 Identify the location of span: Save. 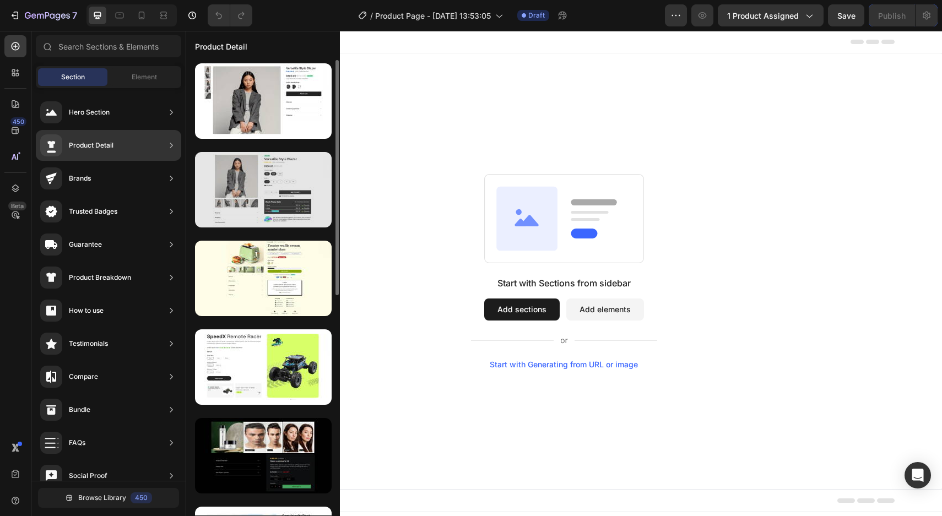
(846, 15).